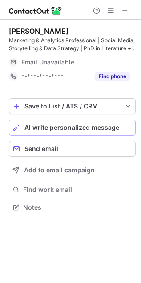 The width and height of the screenshot is (141, 283). I want to click on div: Marketing & Analytics Professional | Social Media, Storytelling & Data Strategy | PhD in Literatu..., so click(72, 44).